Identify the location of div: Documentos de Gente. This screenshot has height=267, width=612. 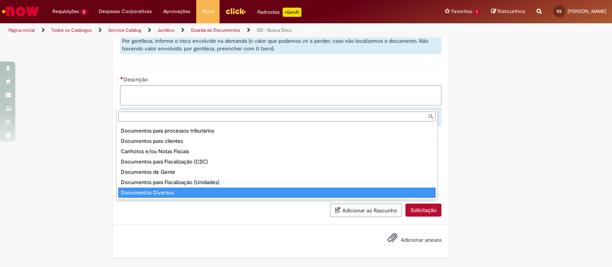
(277, 172).